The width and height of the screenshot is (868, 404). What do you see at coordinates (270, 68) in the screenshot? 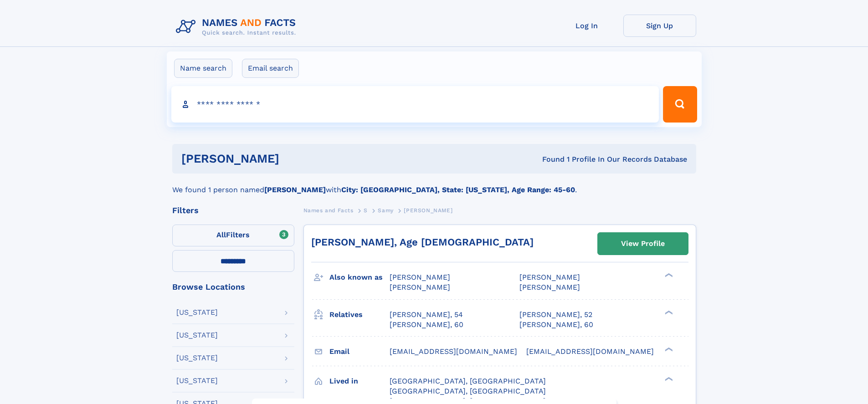
I see `label: Email search` at bounding box center [270, 68].